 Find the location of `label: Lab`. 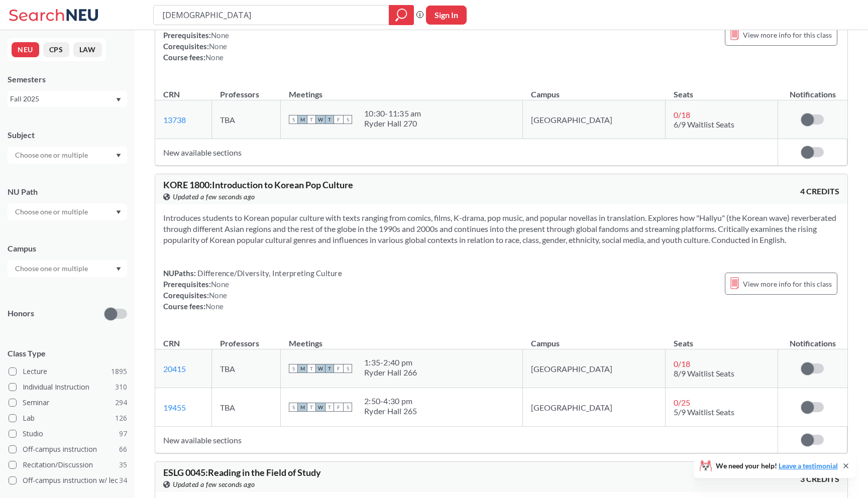

label: Lab is located at coordinates (68, 418).